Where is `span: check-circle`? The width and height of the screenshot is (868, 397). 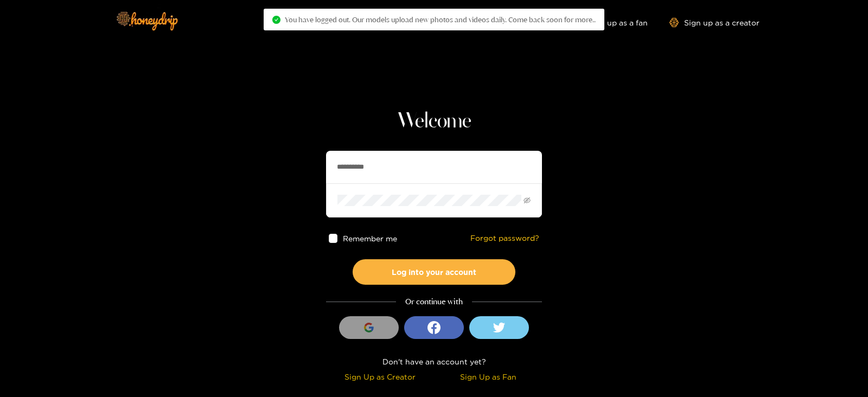 span: check-circle is located at coordinates (276, 20).